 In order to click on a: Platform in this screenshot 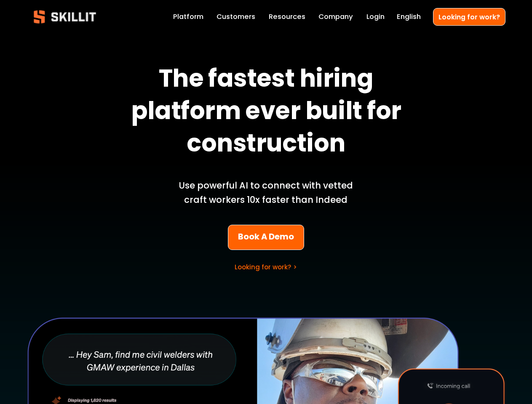, I will do `click(188, 17)`.